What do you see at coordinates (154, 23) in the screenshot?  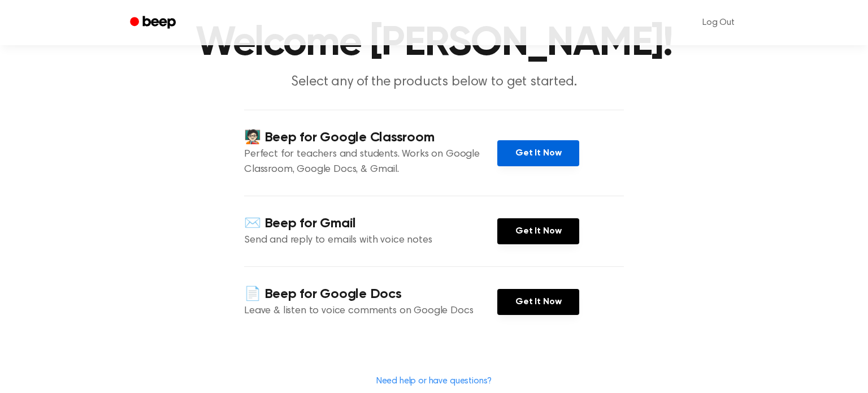 I see `a: Beep` at bounding box center [154, 23].